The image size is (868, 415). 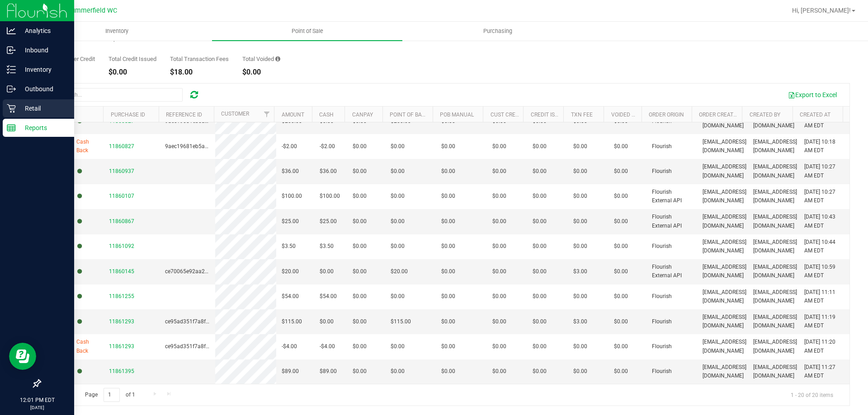 What do you see at coordinates (261, 59) in the screenshot?
I see `div: Total Voided` at bounding box center [261, 59].